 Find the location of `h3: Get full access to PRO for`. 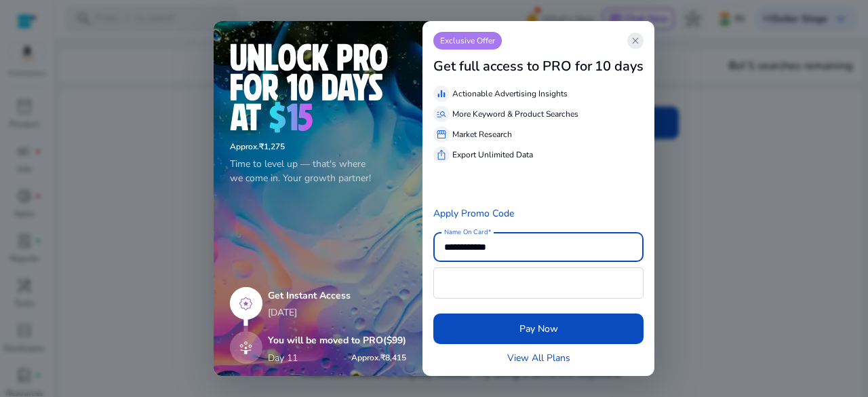

h3: Get full access to PRO for is located at coordinates (513, 67).